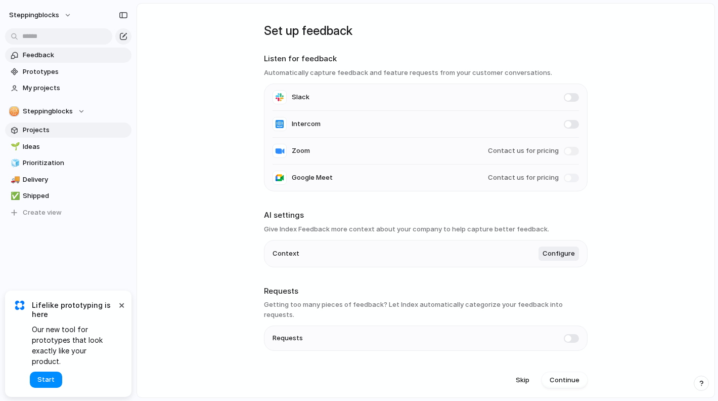 The image size is (718, 401). What do you see at coordinates (75, 180) in the screenshot?
I see `span: Delivery` at bounding box center [75, 180].